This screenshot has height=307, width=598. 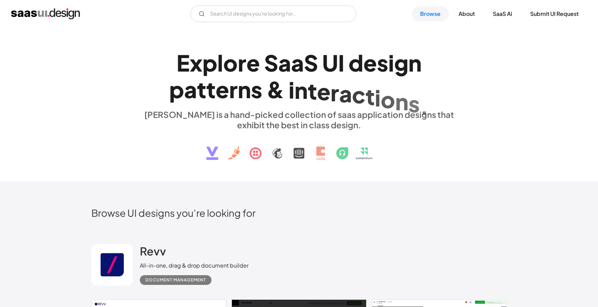 I want to click on div: All-in-one, drag & drop document builder, so click(x=194, y=266).